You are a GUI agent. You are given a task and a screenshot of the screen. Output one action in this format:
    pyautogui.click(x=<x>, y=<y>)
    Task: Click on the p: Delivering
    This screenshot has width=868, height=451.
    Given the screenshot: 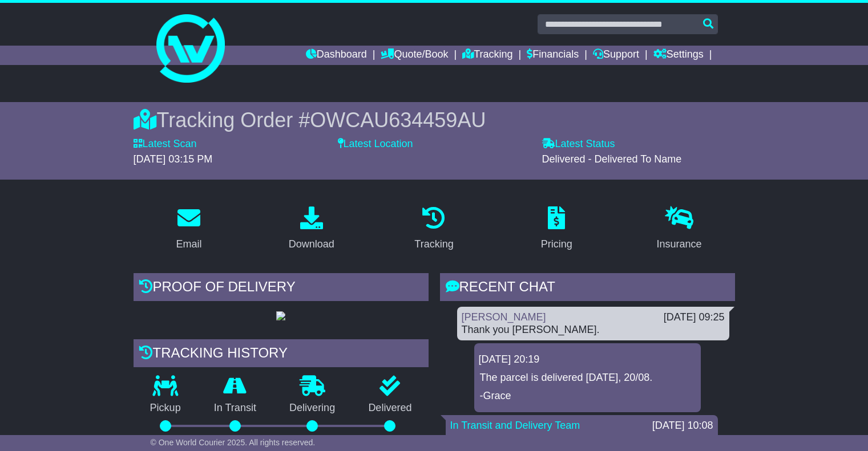 What is the action you would take?
    pyautogui.click(x=312, y=408)
    